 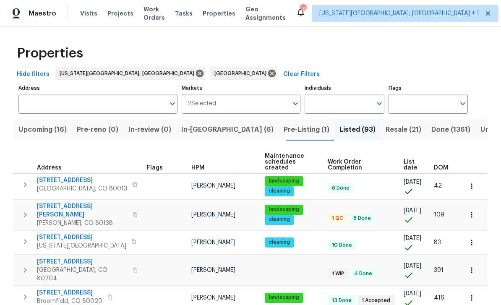 What do you see at coordinates (338, 273) in the screenshot?
I see `span: 1 WIP` at bounding box center [338, 273].